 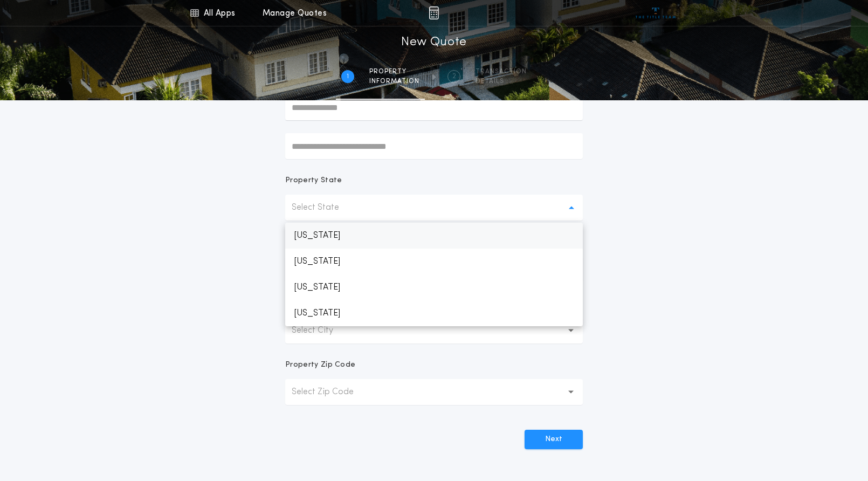 What do you see at coordinates (434, 392) in the screenshot?
I see `button: Select Zip Code` at bounding box center [434, 392].